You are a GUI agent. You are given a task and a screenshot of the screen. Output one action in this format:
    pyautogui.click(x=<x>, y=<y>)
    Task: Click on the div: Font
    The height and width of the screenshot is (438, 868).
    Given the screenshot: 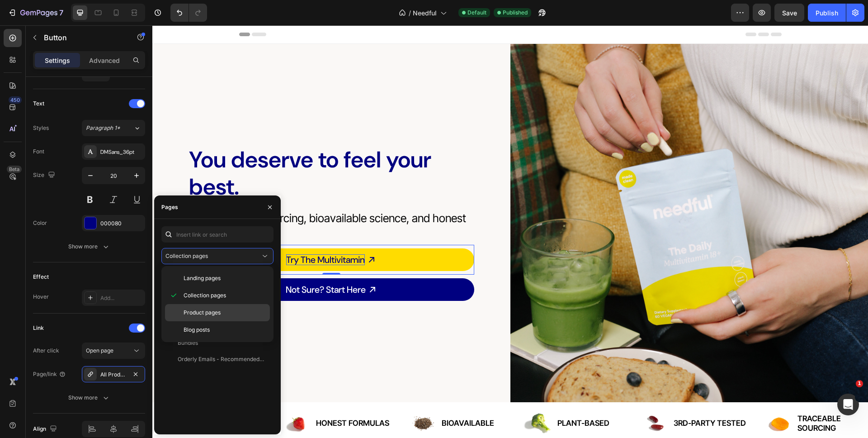 What is the action you would take?
    pyautogui.click(x=38, y=151)
    